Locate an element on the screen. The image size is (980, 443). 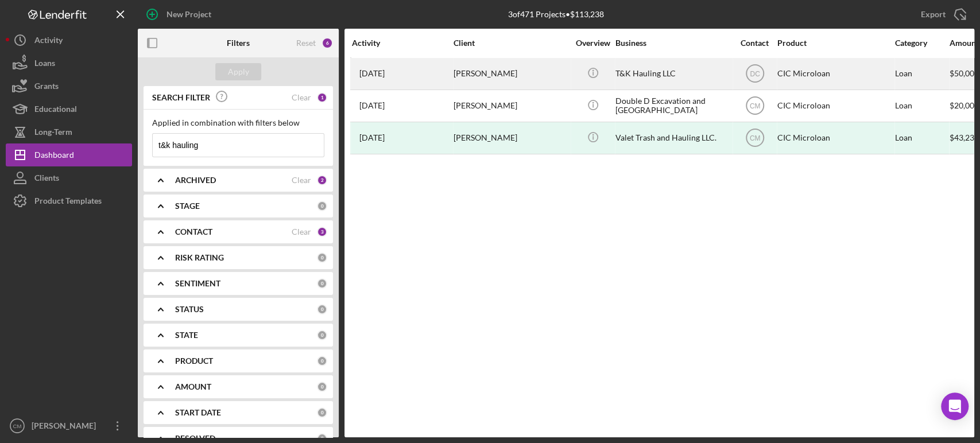
b: STATUS is located at coordinates (189, 310).